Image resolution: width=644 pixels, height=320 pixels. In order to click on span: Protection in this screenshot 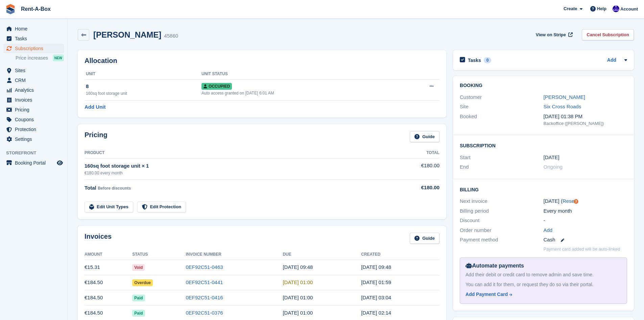, I will do `click(36, 129)`.